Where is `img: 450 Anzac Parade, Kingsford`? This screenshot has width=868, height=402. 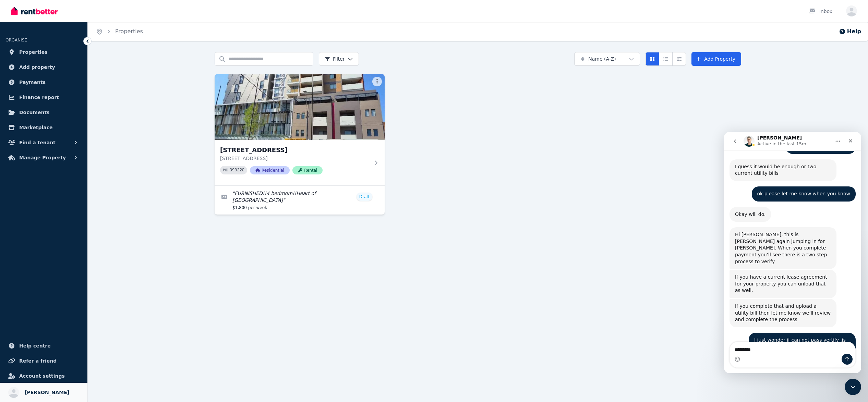 img: 450 Anzac Parade, Kingsford is located at coordinates (299, 107).